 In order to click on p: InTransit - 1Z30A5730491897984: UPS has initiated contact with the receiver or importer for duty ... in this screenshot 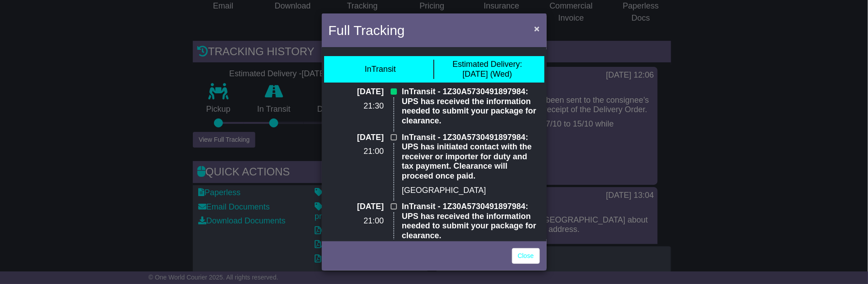, I will do `click(471, 157)`.